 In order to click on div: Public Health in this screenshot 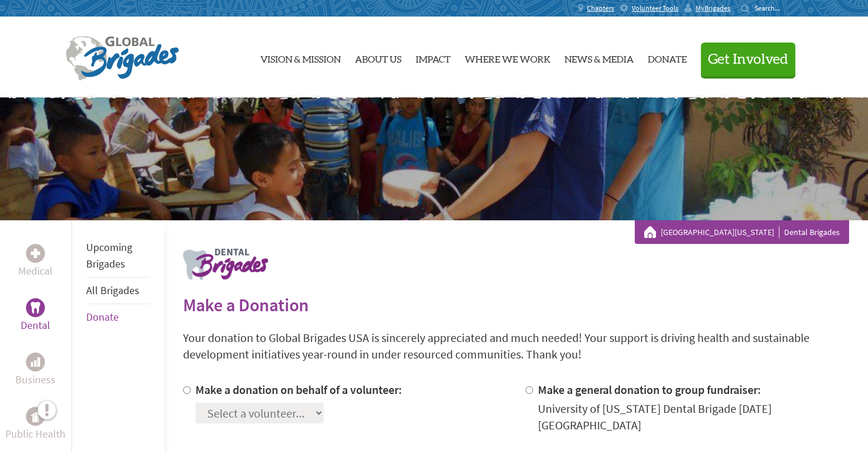, I will do `click(35, 417)`.